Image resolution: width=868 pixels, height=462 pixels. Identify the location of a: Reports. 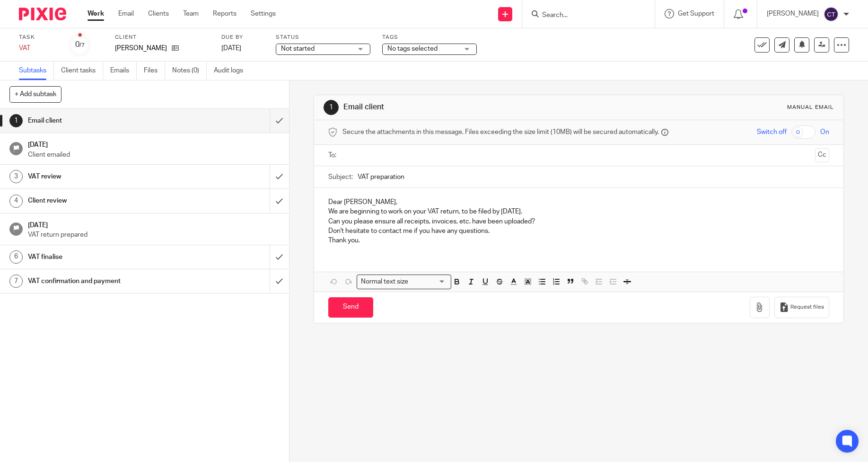
(224, 13).